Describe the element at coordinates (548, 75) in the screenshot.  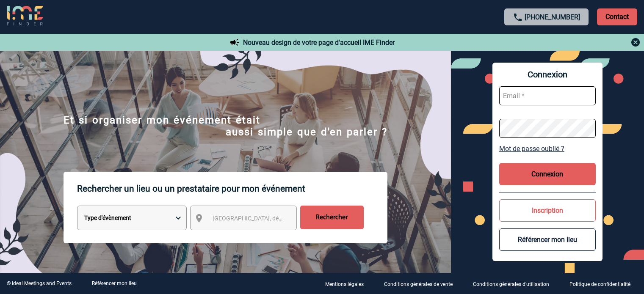
I see `span: Connexion` at that location.